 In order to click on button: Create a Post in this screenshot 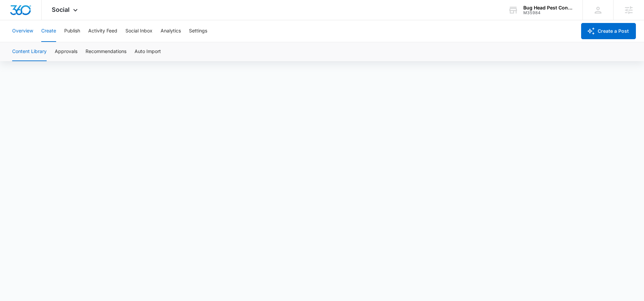, I will do `click(609, 31)`.